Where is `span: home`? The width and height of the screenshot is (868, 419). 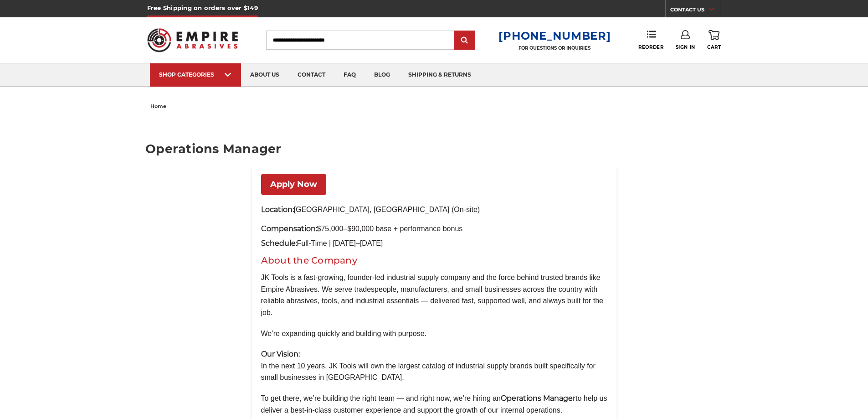 span: home is located at coordinates (158, 106).